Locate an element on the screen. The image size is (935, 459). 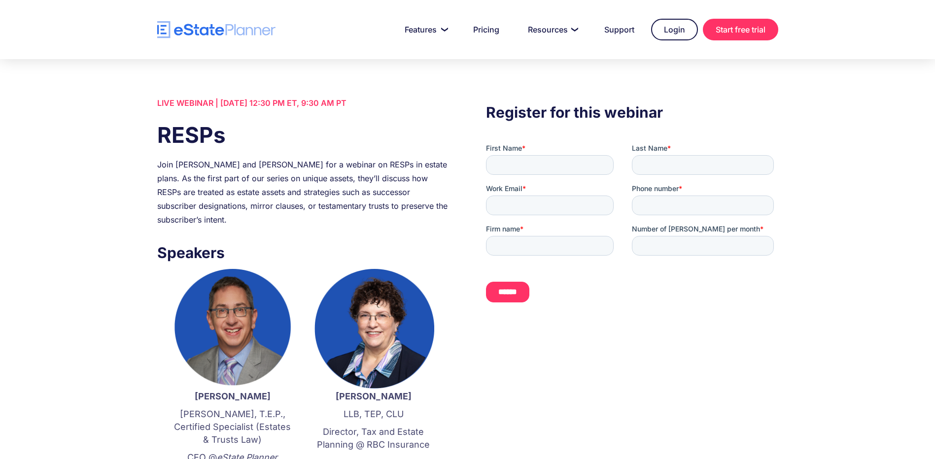
h3: Register for this webinar is located at coordinates (632, 112).